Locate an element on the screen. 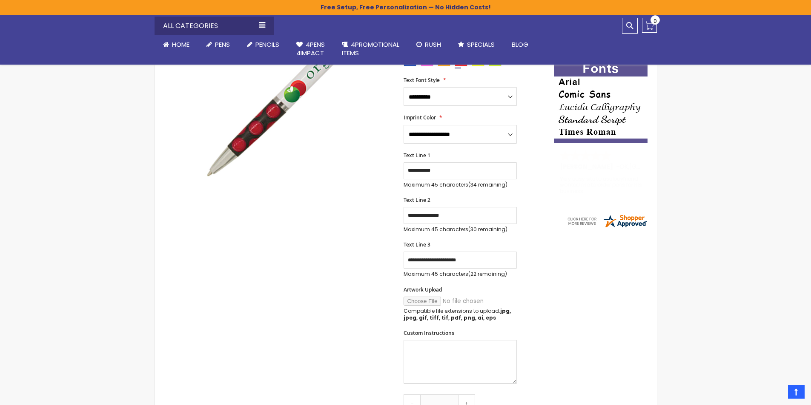 This screenshot has height=405, width=811. span: 4Pens 4impact is located at coordinates (310, 49).